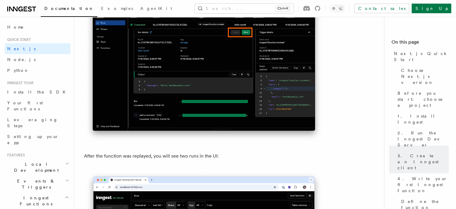 This screenshot has width=456, height=209. What do you see at coordinates (38, 27) in the screenshot?
I see `a: Home` at bounding box center [38, 27].